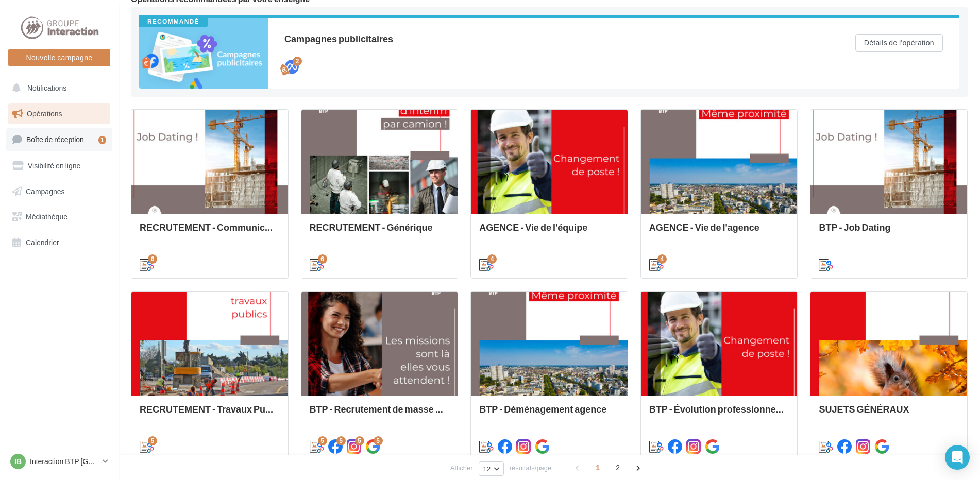  I want to click on a: Opérations, so click(59, 114).